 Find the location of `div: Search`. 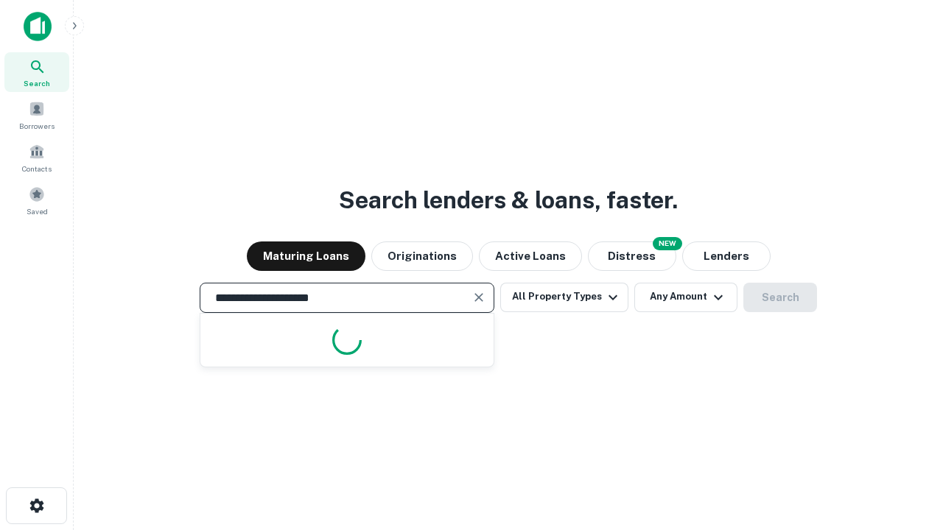

div: Search is located at coordinates (37, 72).